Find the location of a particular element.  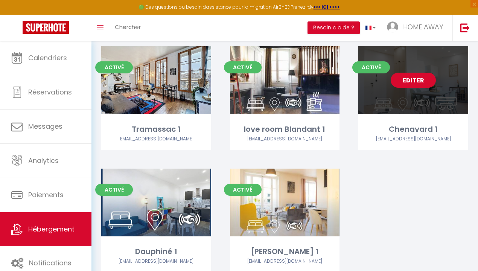

a: Editer is located at coordinates (413, 80).